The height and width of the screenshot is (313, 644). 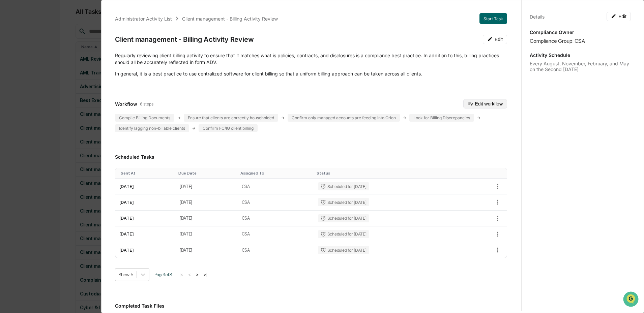 I want to click on p: Activity Schedule, so click(x=581, y=55).